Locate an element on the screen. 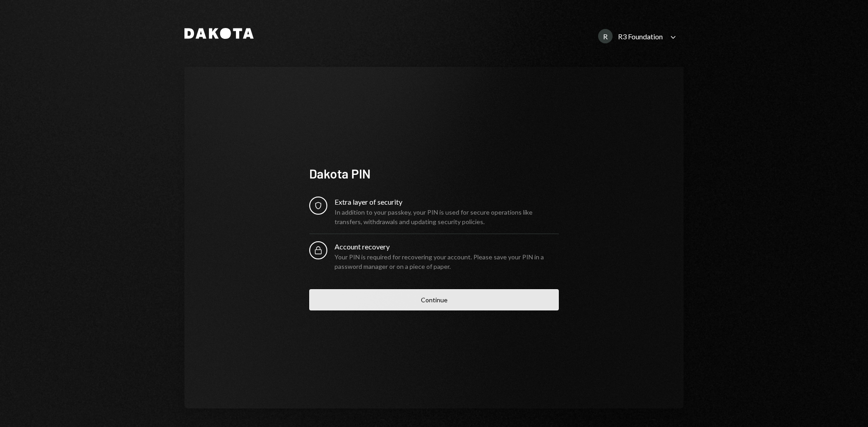 This screenshot has width=868, height=427. div: Extra layer of security is located at coordinates (447, 202).